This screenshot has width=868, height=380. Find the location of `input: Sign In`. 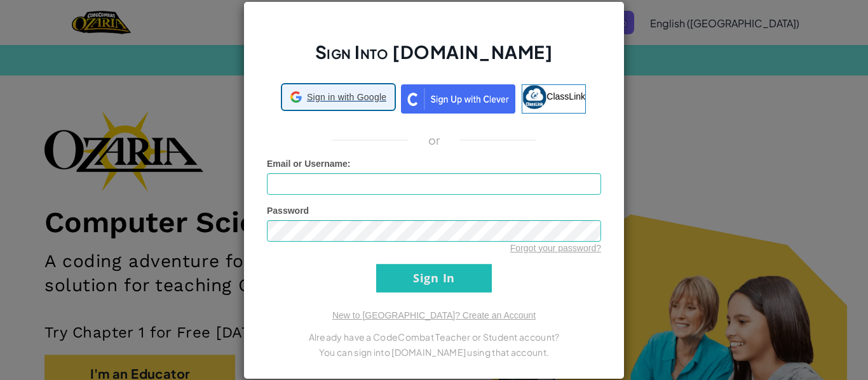

input: Sign In is located at coordinates (434, 278).